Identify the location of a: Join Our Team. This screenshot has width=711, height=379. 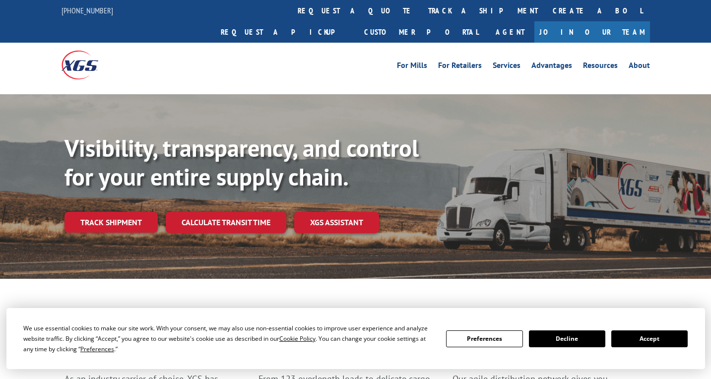
(592, 32).